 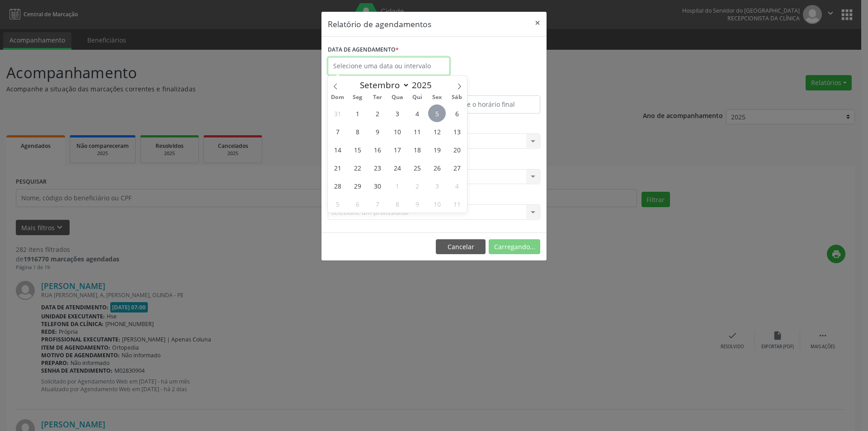 I want to click on button: Close, so click(x=538, y=22).